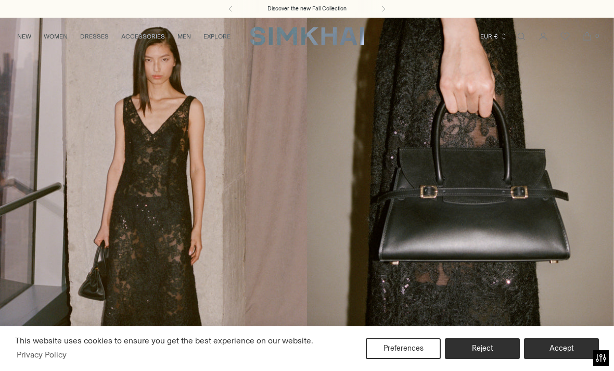  What do you see at coordinates (562, 349) in the screenshot?
I see `button: Accept` at bounding box center [562, 349].